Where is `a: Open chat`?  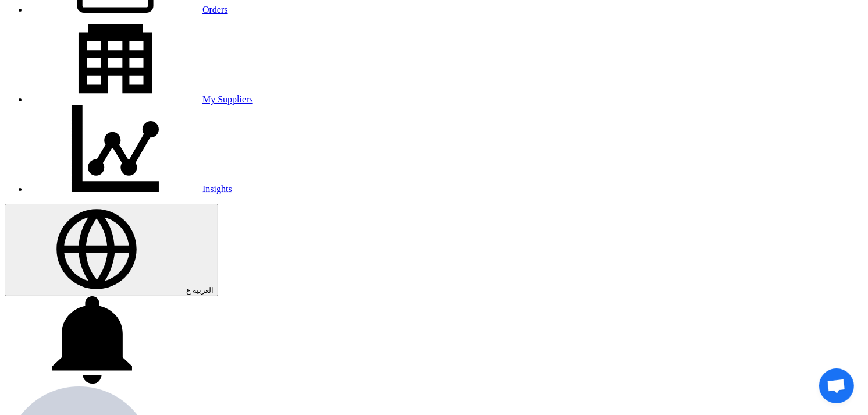 a: Open chat is located at coordinates (836, 386).